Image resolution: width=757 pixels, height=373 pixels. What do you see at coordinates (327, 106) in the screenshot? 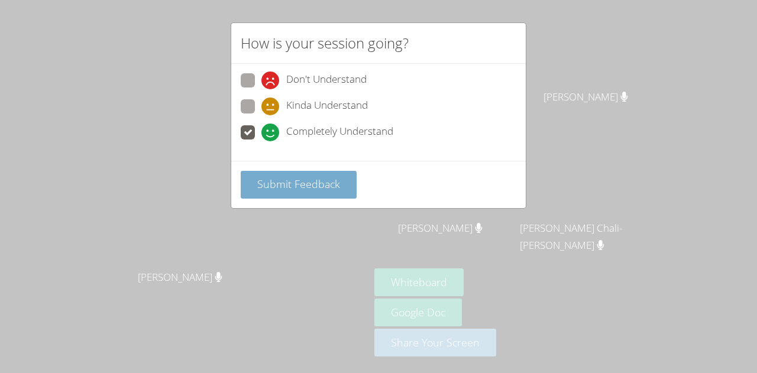
I see `span: Kinda Understand` at bounding box center [327, 106].